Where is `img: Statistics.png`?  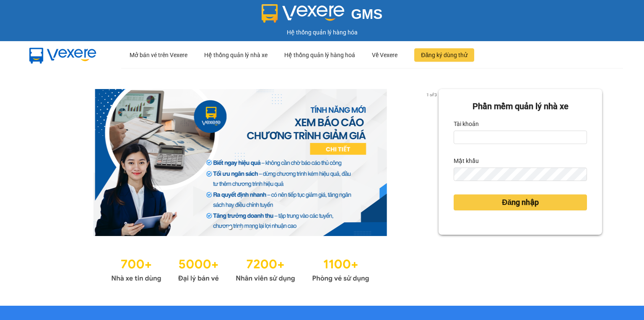 img: Statistics.png is located at coordinates (240, 268).